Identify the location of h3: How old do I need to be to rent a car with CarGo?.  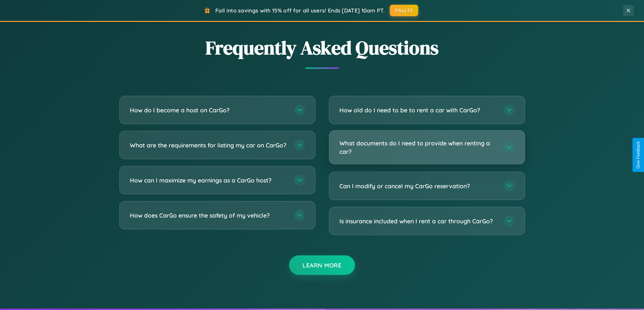
(418, 110).